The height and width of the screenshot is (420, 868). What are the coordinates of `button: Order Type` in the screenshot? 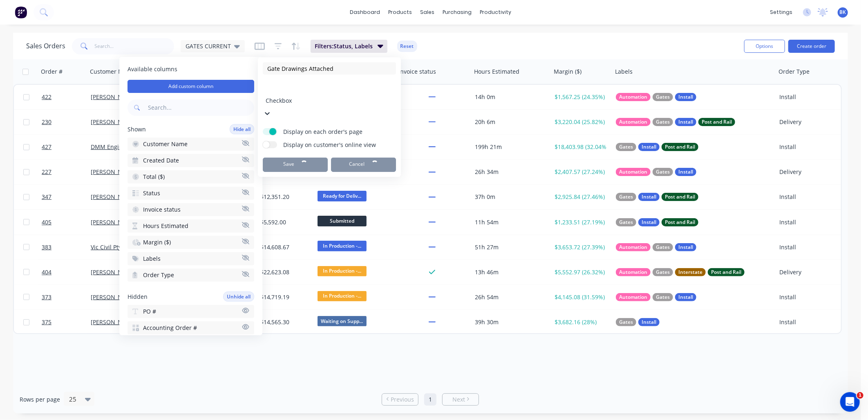 It's located at (190, 275).